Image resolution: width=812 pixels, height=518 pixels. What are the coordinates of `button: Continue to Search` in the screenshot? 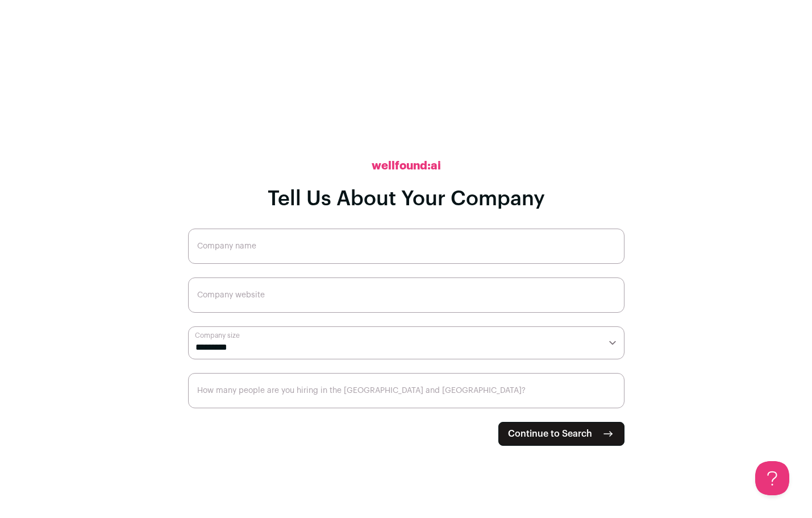 It's located at (562, 434).